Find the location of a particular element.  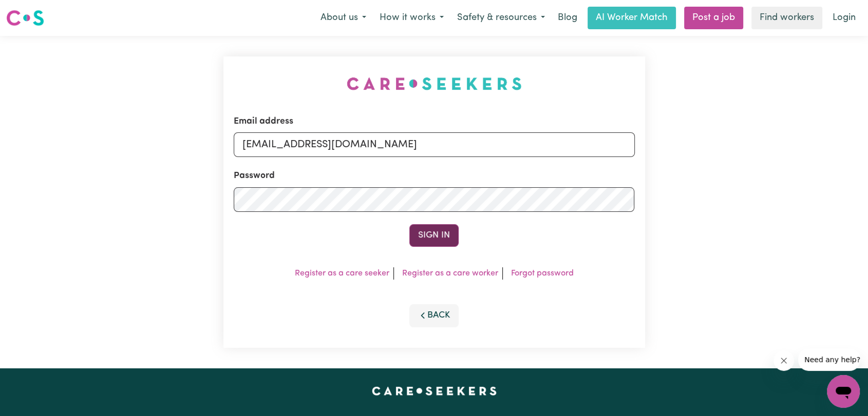

input: Email address is located at coordinates (434, 145).